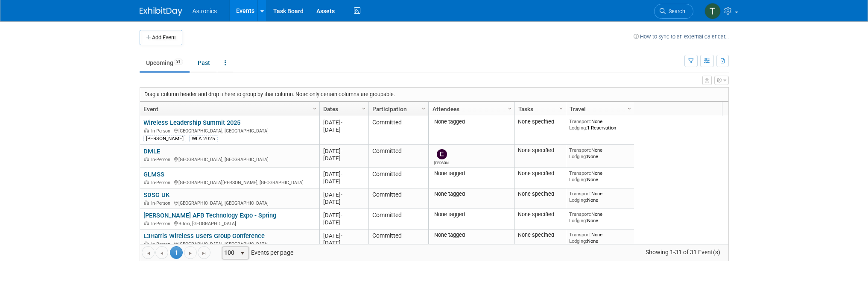 The height and width of the screenshot is (297, 868). Describe the element at coordinates (161, 12) in the screenshot. I see `img: ExhibitDay` at that location.